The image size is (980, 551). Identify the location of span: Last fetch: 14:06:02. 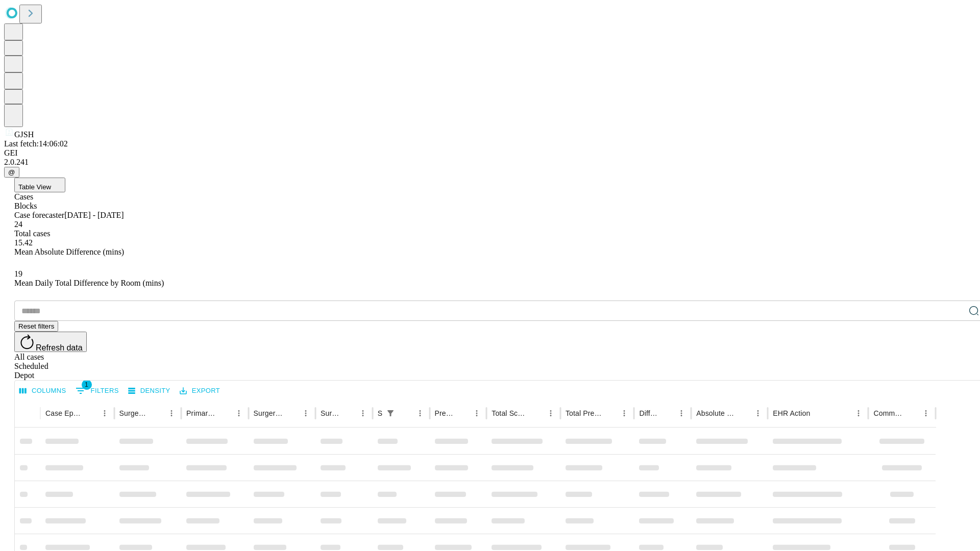
(36, 143).